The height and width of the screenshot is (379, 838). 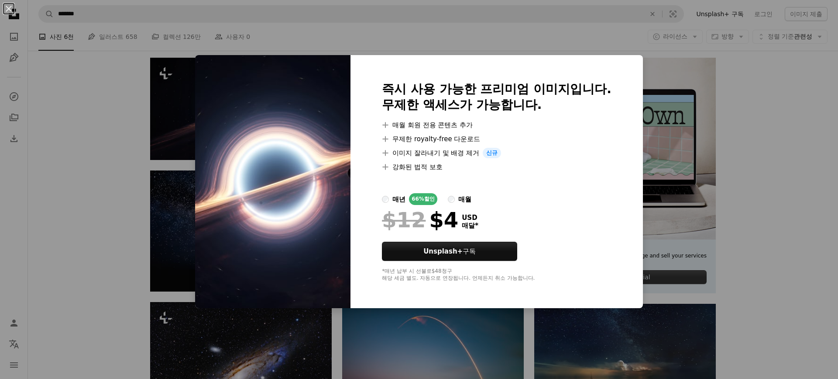 I want to click on button: Unsplash+구독, so click(x=450, y=251).